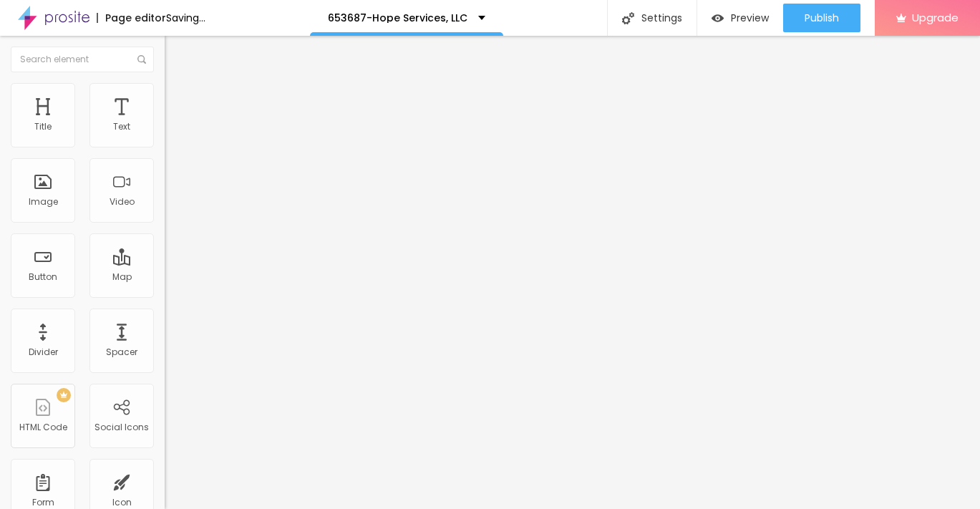 Image resolution: width=980 pixels, height=509 pixels. What do you see at coordinates (122, 127) in the screenshot?
I see `div: Text` at bounding box center [122, 127].